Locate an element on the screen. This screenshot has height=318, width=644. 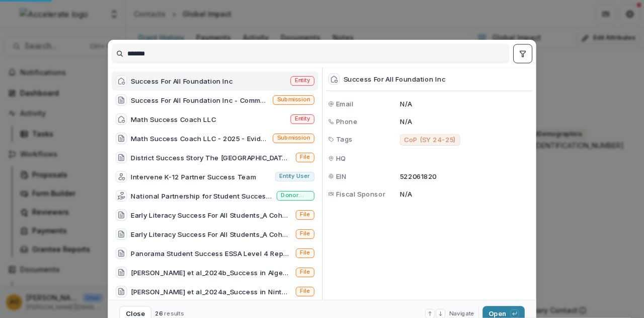
span: results is located at coordinates (173, 313).